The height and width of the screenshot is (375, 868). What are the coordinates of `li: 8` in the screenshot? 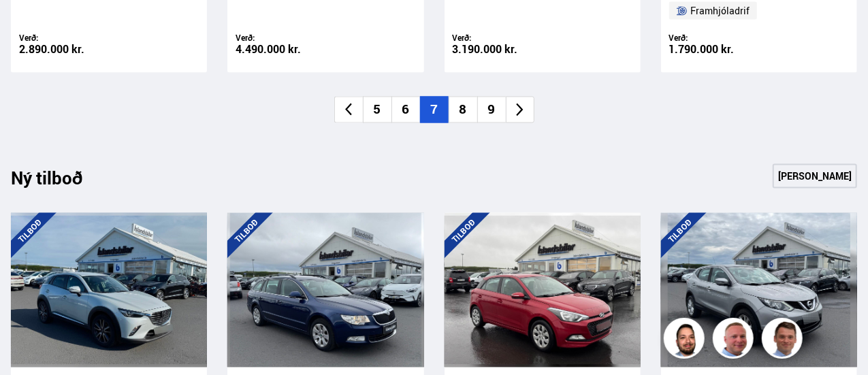 It's located at (463, 109).